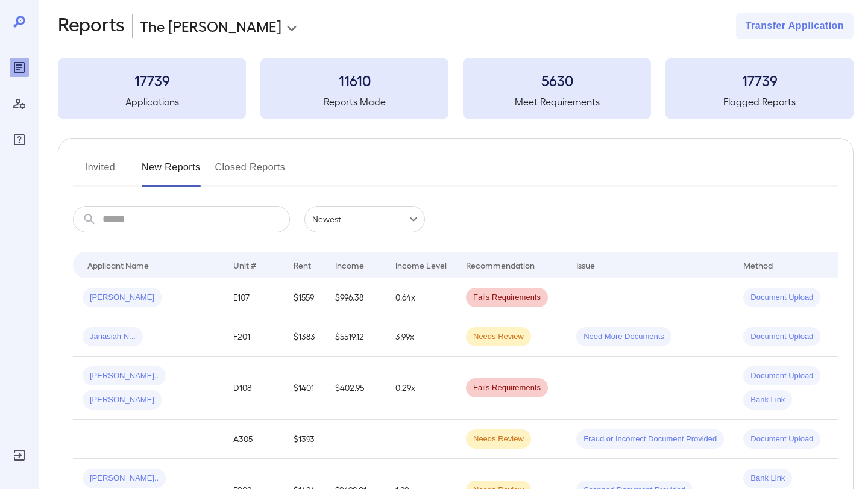 The width and height of the screenshot is (868, 489). What do you see at coordinates (757, 265) in the screenshot?
I see `div: Method` at bounding box center [757, 265].